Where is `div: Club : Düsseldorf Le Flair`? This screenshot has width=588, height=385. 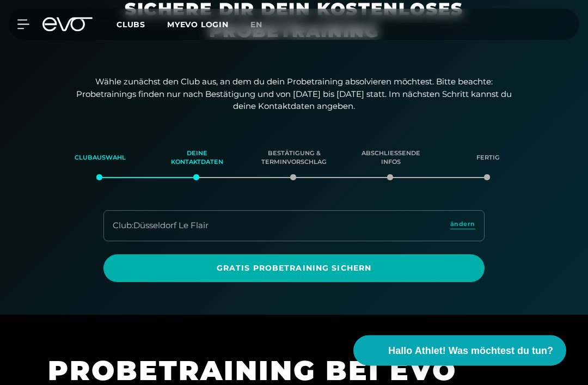 div: Club : Düsseldorf Le Flair is located at coordinates (161, 226).